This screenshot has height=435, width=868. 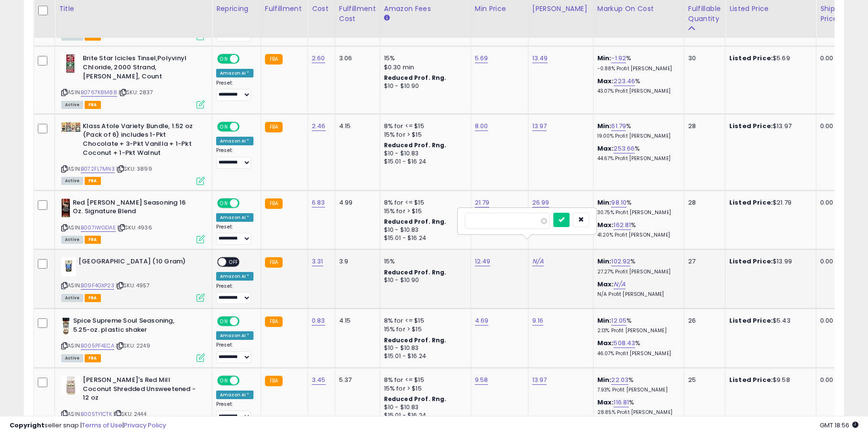 What do you see at coordinates (318, 380) in the screenshot?
I see `a: 3.45` at bounding box center [318, 380].